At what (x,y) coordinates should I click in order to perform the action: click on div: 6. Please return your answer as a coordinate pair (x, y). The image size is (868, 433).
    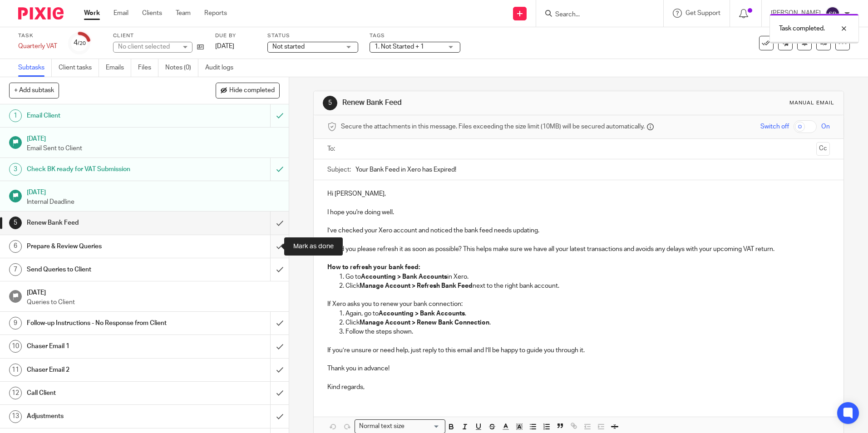
    Looking at the image, I should click on (16, 247).